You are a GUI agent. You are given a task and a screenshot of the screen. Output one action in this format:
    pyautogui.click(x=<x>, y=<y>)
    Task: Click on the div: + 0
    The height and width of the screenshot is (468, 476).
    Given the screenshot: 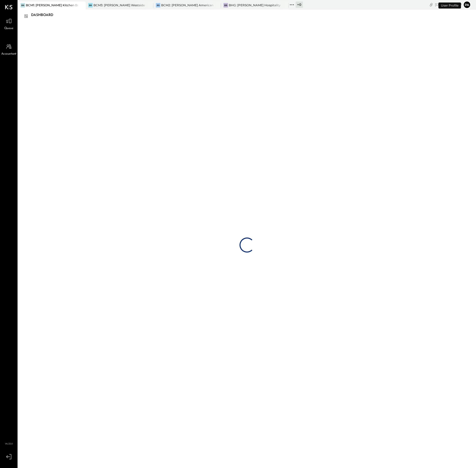 What is the action you would take?
    pyautogui.click(x=299, y=5)
    